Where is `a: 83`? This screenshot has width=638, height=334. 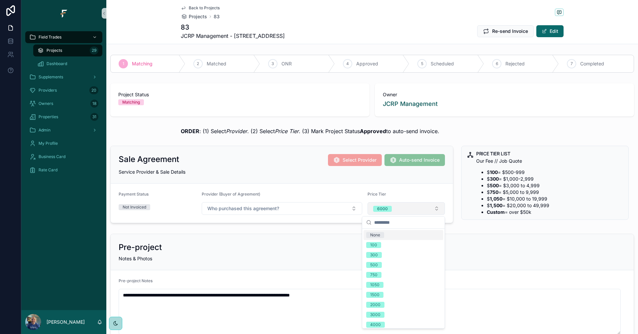
a: 83 is located at coordinates (217, 17).